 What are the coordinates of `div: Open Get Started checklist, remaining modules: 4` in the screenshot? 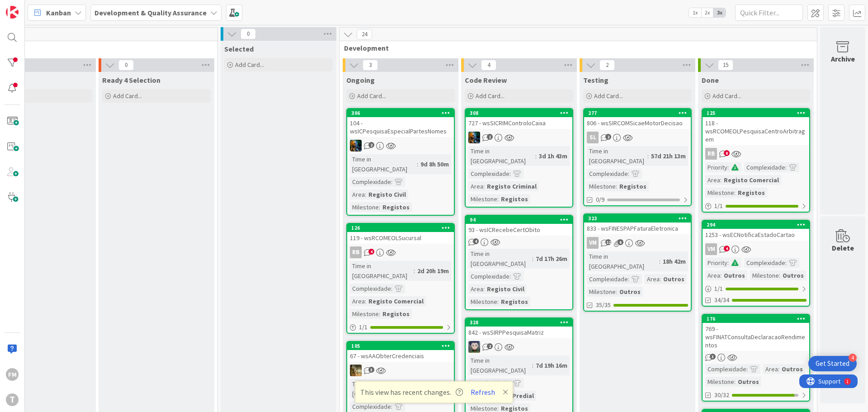 It's located at (832, 364).